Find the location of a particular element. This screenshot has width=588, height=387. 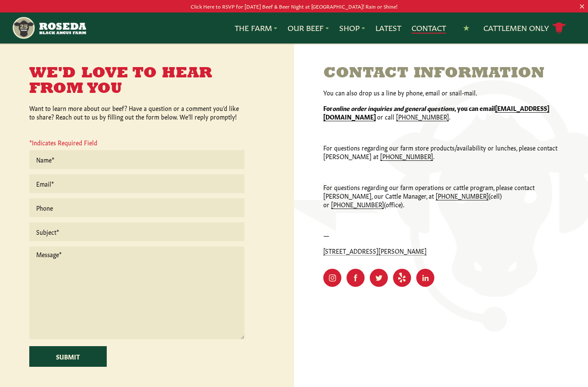

h3: We'd Love to Hear From You is located at coordinates (137, 81).